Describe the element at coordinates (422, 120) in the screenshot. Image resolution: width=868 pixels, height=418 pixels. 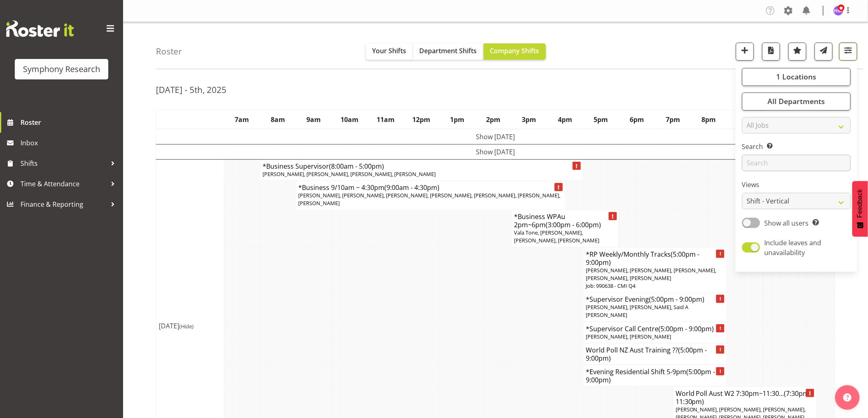
I see `th: 12pm` at that location.